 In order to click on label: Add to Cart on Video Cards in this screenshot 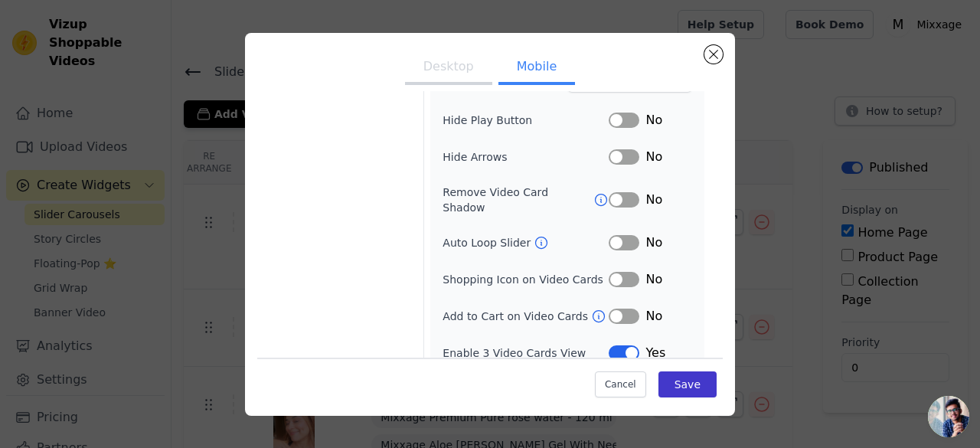, I will do `click(517, 316)`.